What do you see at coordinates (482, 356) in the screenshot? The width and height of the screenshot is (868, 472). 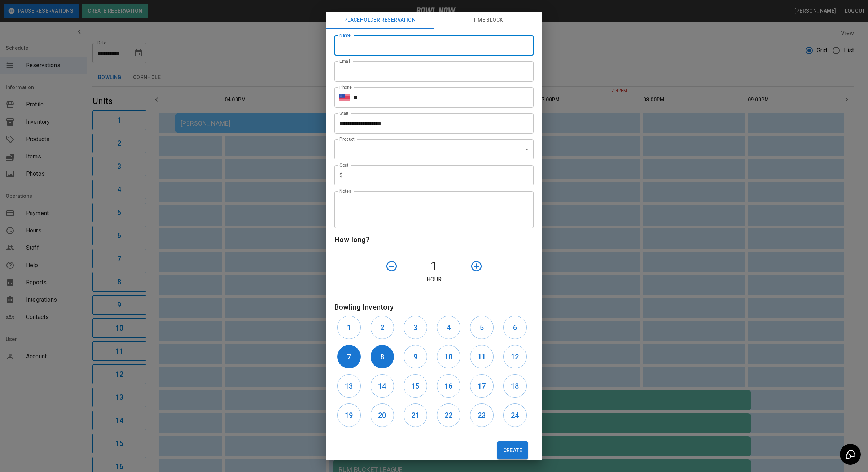 I see `button: 11` at bounding box center [482, 356].